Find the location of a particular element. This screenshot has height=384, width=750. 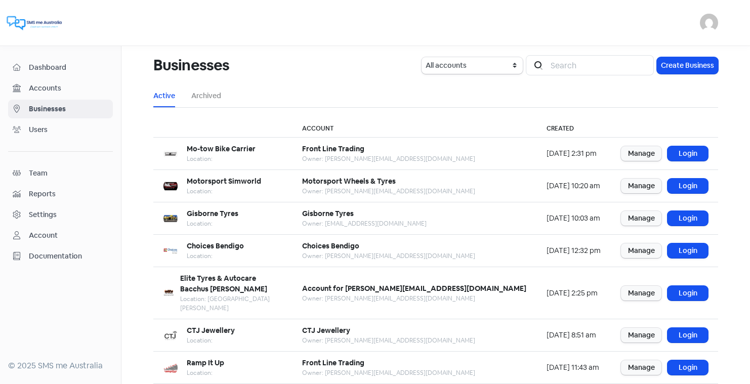

img: User is located at coordinates (709, 23).